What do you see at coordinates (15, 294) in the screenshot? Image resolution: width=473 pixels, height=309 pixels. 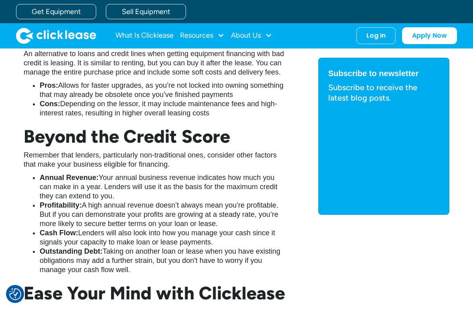 I see `img: Revisit consent button` at bounding box center [15, 294].